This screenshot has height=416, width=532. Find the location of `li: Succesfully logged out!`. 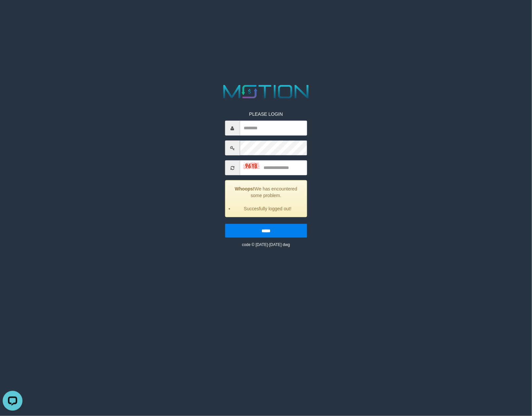

li: Succesfully logged out! is located at coordinates (268, 209).